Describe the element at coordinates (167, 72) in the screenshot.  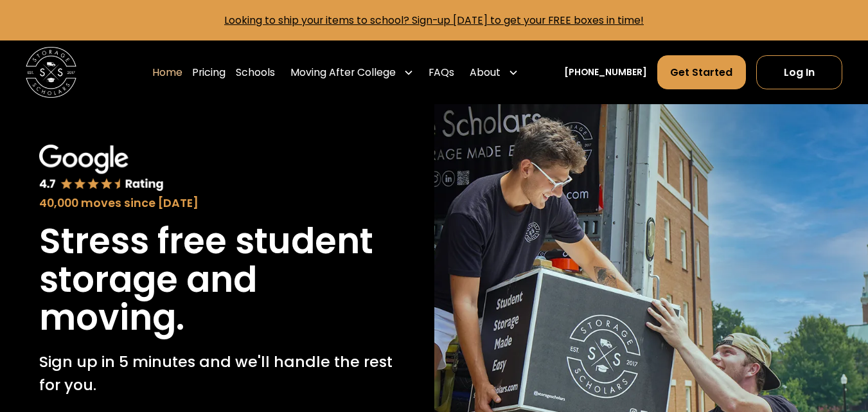
I see `a: Home` at that location.